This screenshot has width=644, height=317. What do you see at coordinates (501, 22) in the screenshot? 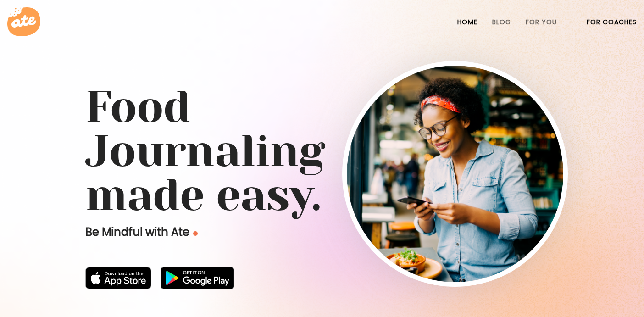
I see `a: Blog` at bounding box center [501, 22].